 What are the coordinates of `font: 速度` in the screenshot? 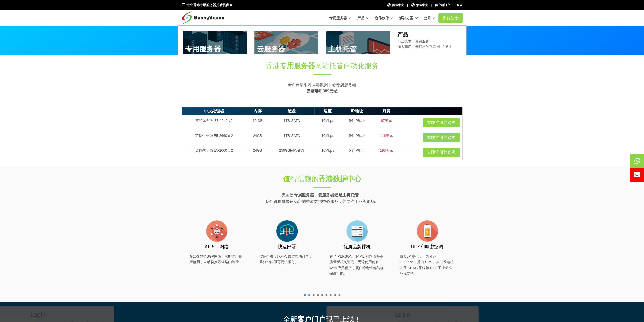 It's located at (327, 111).